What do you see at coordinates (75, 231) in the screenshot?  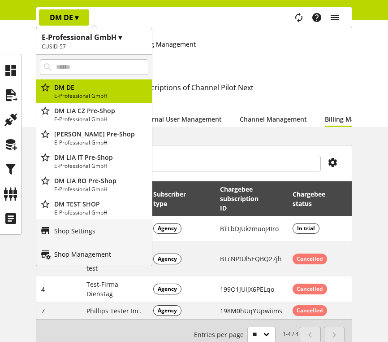 I see `p: Shop Settings` at bounding box center [75, 231].